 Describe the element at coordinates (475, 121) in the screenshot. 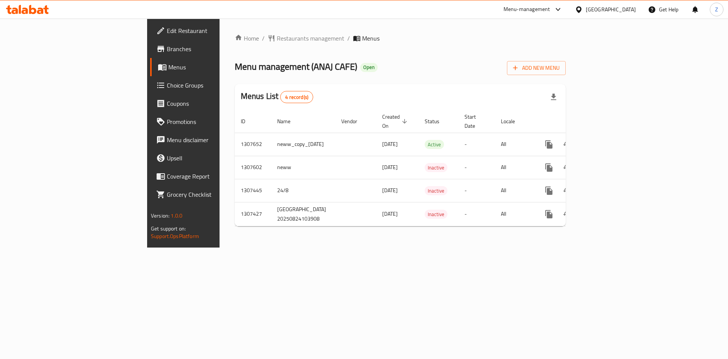

I see `span: Start Date` at that location.